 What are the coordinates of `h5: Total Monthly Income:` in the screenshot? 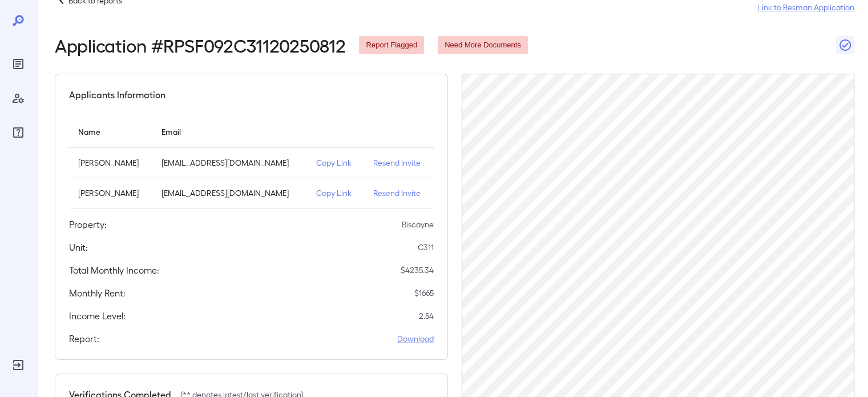 It's located at (114, 270).